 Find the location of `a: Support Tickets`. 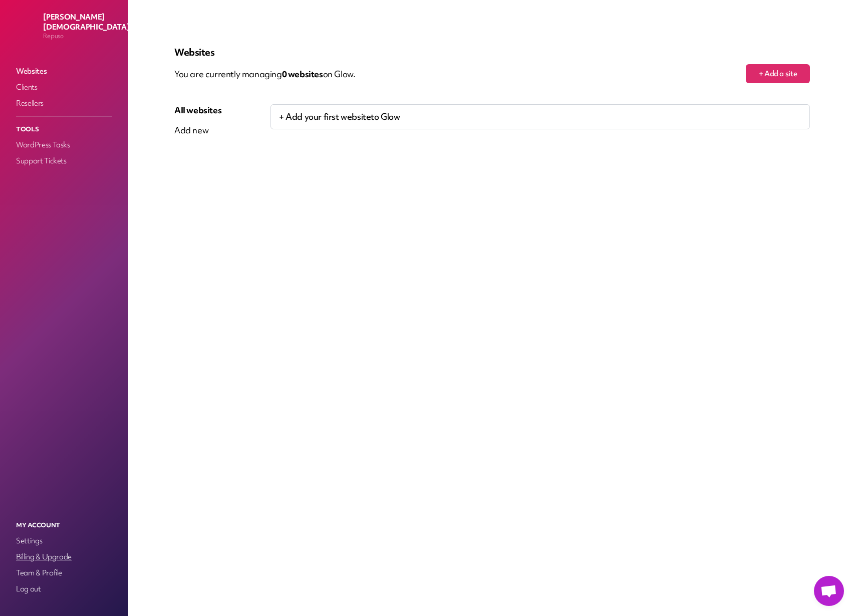

a: Support Tickets is located at coordinates (64, 161).